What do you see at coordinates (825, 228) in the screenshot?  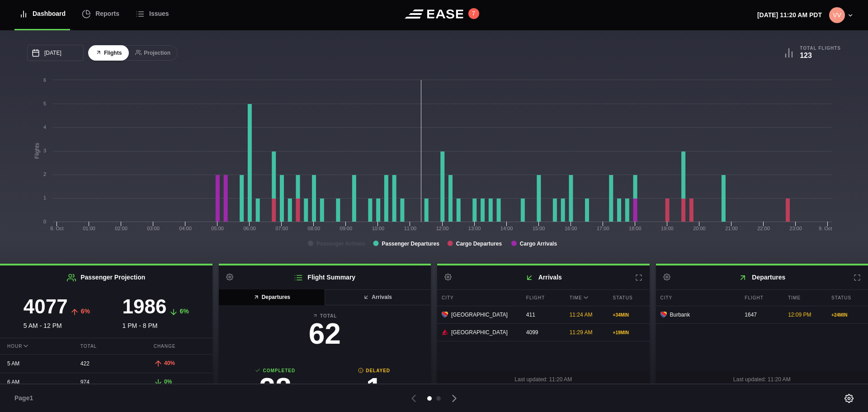 I see `tspan: 9. Oct` at bounding box center [825, 228].